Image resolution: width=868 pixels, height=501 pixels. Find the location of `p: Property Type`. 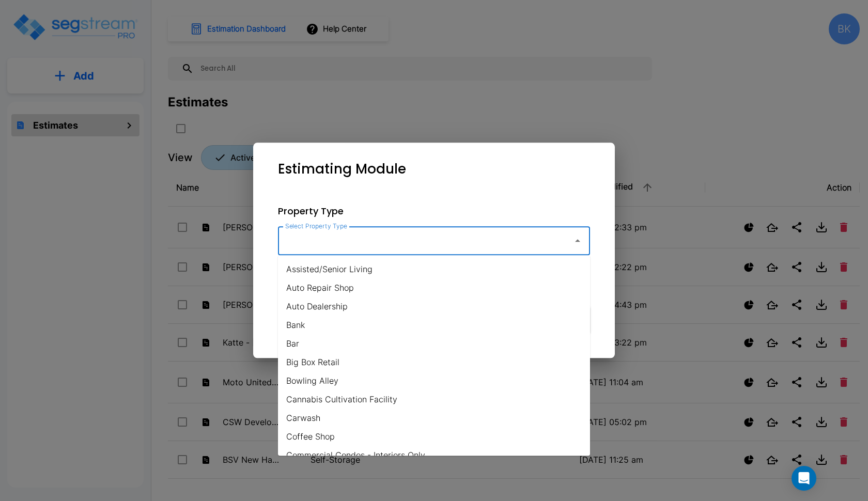

p: Property Type is located at coordinates (434, 211).